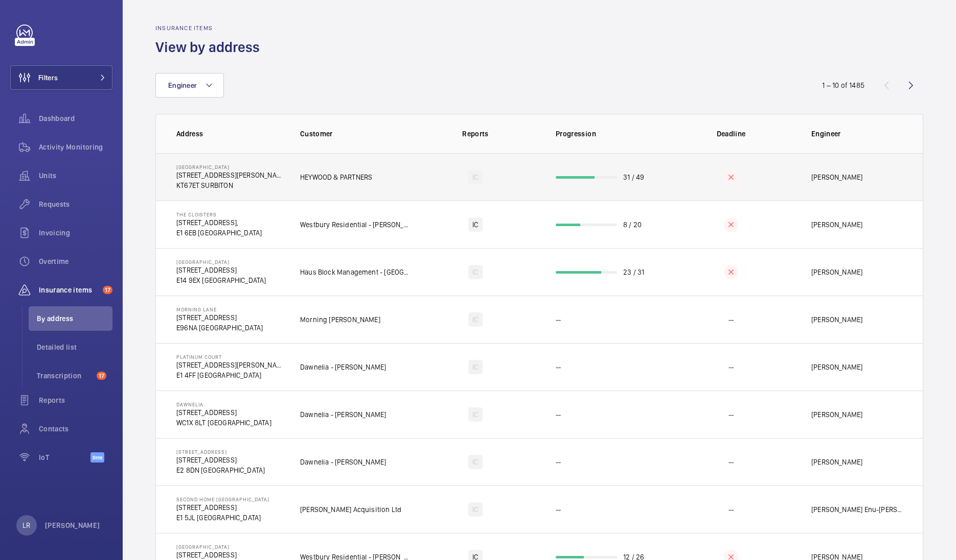  I want to click on span: Contacts, so click(76, 429).